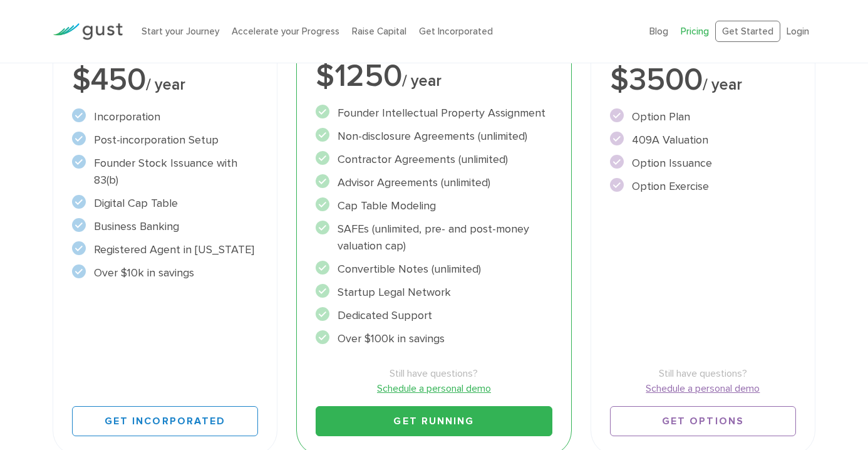 The width and height of the screenshot is (868, 450). Describe the element at coordinates (434, 292) in the screenshot. I see `li: Startup Legal Network` at that location.